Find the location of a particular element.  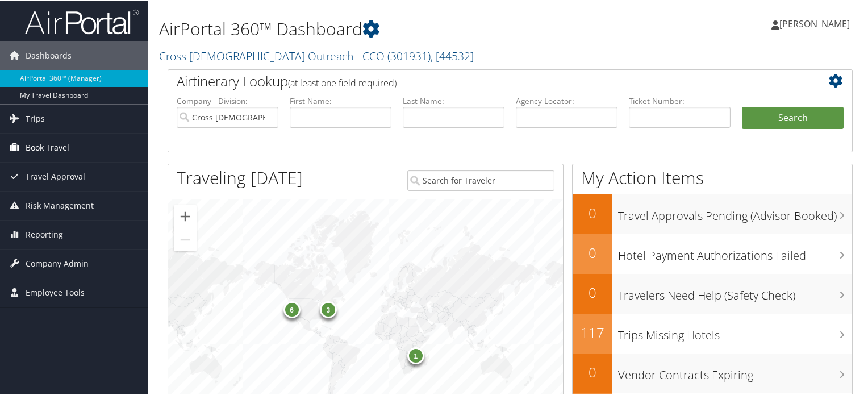

h3: Travel Approvals Pending (Advisor Booked) is located at coordinates (735, 212).